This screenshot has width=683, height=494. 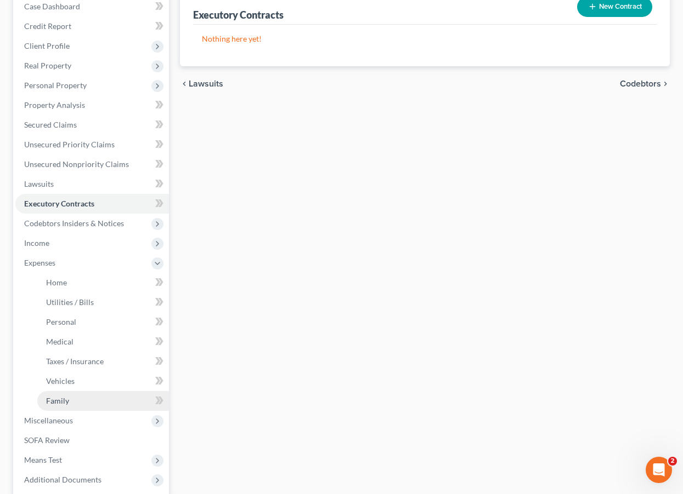 What do you see at coordinates (424, 39) in the screenshot?
I see `p: Nothing here yet!` at bounding box center [424, 39].